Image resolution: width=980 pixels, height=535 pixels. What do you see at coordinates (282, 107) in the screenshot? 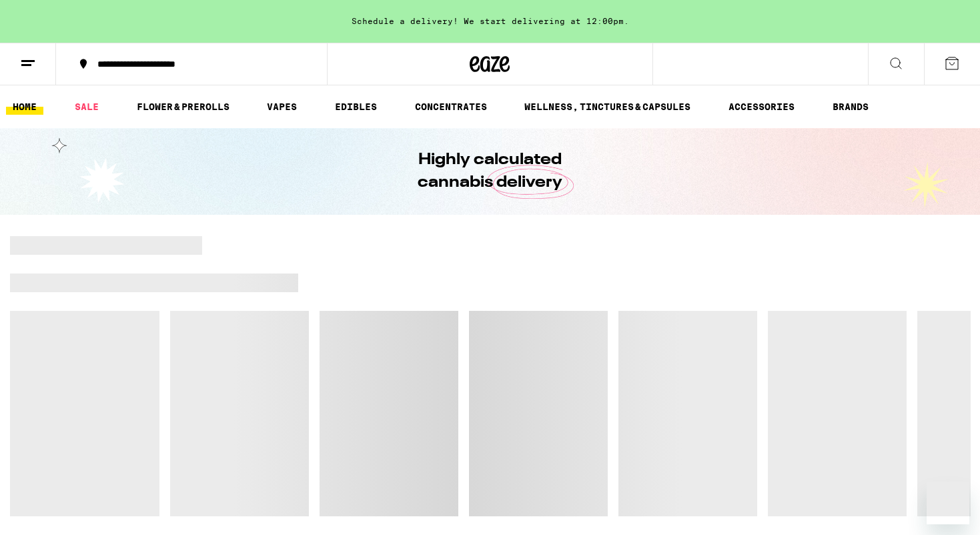
I see `a: VAPES` at bounding box center [282, 107].